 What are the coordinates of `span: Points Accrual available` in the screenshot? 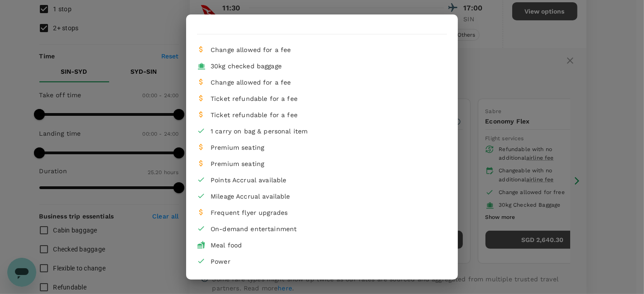 It's located at (249, 180).